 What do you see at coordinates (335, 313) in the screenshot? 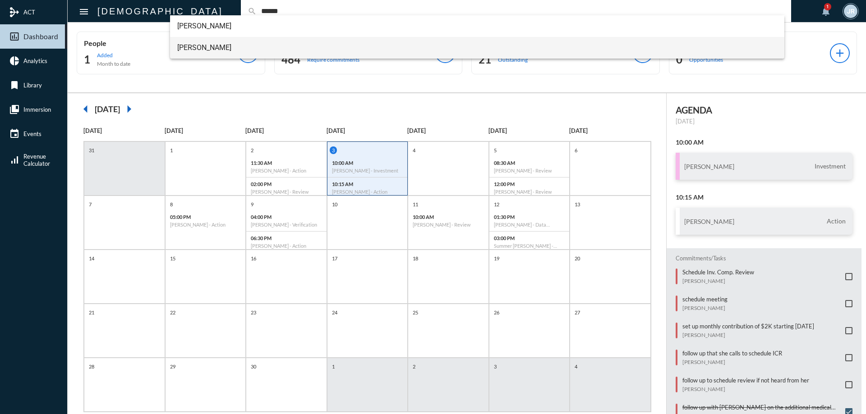
I see `p: 24` at bounding box center [335, 313].